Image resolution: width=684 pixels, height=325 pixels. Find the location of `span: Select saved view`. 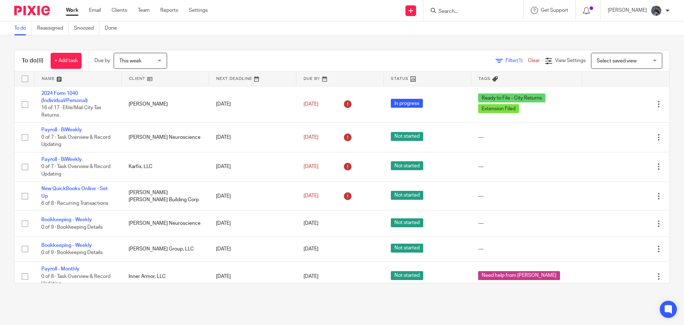

span: Select saved view is located at coordinates (617, 61).